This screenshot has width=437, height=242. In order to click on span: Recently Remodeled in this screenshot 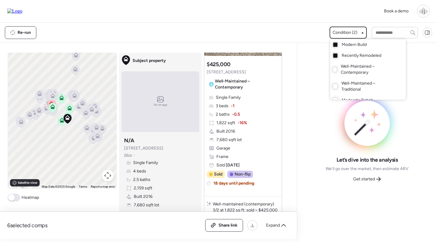, I will do `click(361, 56)`.